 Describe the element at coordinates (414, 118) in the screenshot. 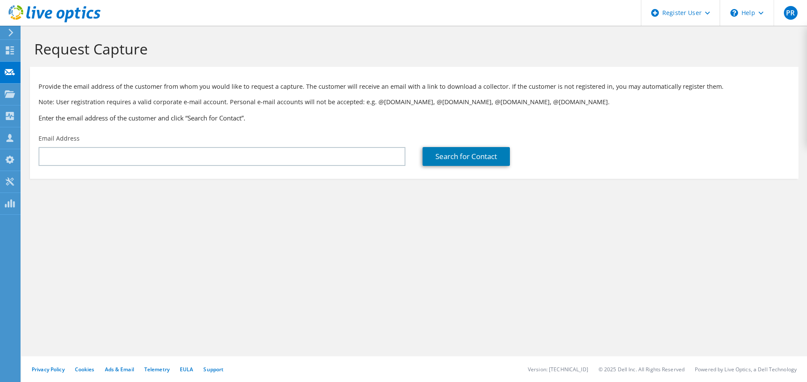

I see `h3: Enter the email address of the customer and click “Search for Contact”.` at that location.